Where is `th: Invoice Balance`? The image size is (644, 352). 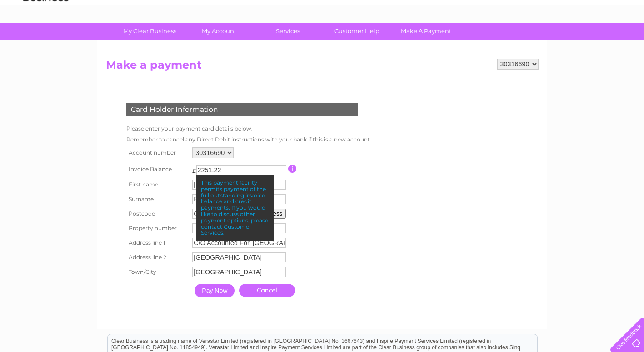 th: Invoice Balance is located at coordinates (157, 169).